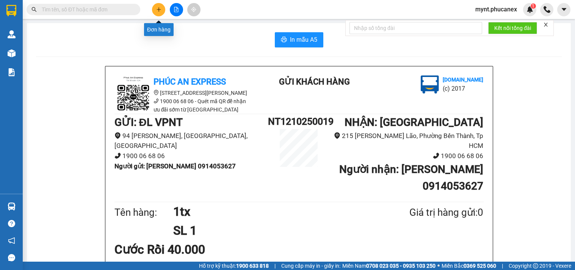 This screenshot has height=270, width=575. What do you see at coordinates (546, 25) in the screenshot?
I see `span: close` at bounding box center [546, 25].